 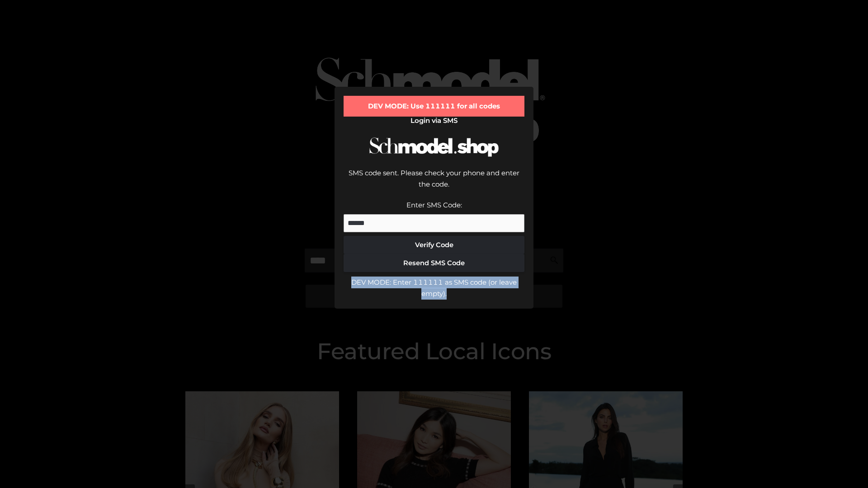 What do you see at coordinates (434, 205) in the screenshot?
I see `label: Enter SMS Code:` at bounding box center [434, 205].